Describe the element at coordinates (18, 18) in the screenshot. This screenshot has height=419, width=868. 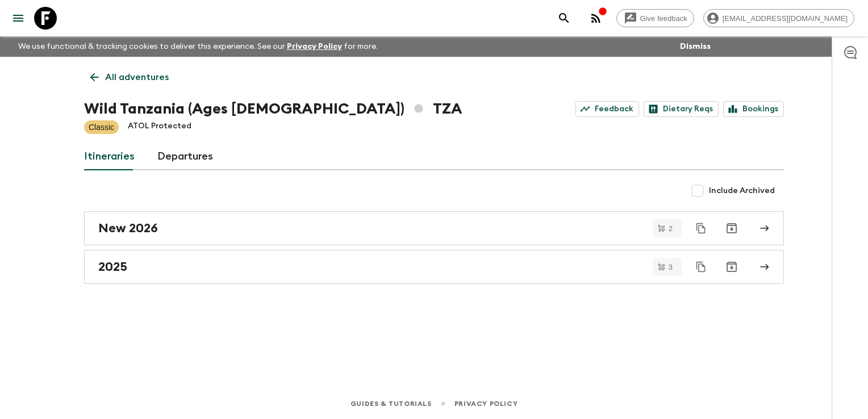
I see `button: menu` at that location.